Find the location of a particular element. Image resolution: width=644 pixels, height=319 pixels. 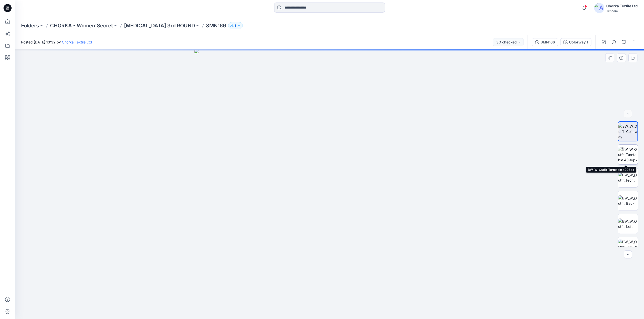

img: BW_W_Outfit_Left is located at coordinates (628, 224).